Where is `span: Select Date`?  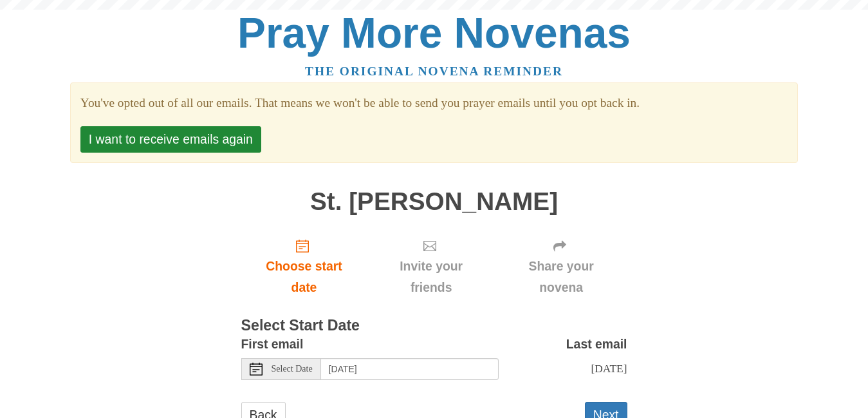
span: Select Date is located at coordinates (292, 369).